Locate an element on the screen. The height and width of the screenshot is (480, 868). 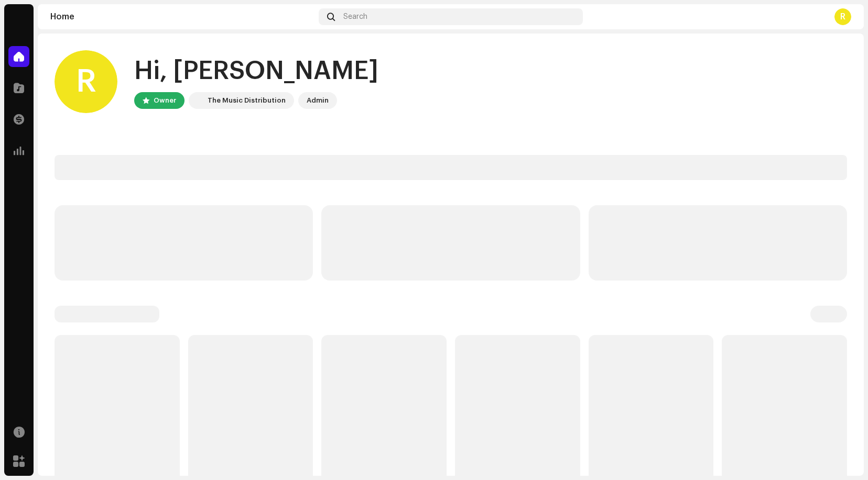
div: The Music Distribution is located at coordinates (246, 100).